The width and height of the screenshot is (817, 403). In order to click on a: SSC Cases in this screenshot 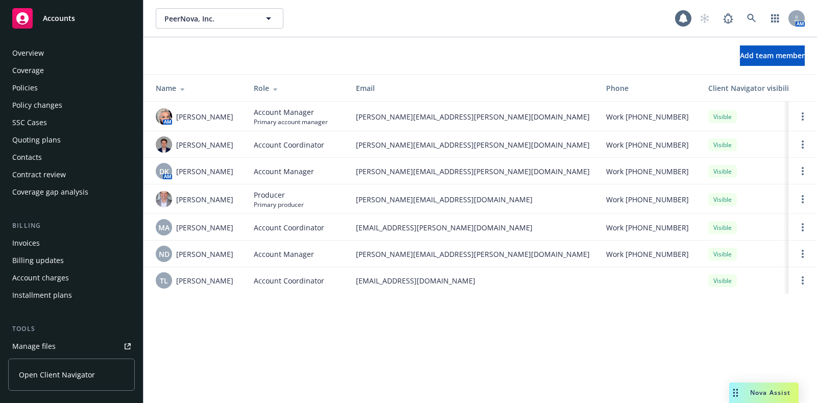, I will do `click(72, 123)`.